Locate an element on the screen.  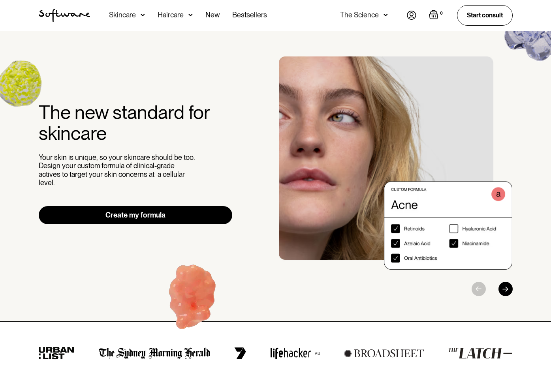
img: broadsheet logo is located at coordinates (384, 353).